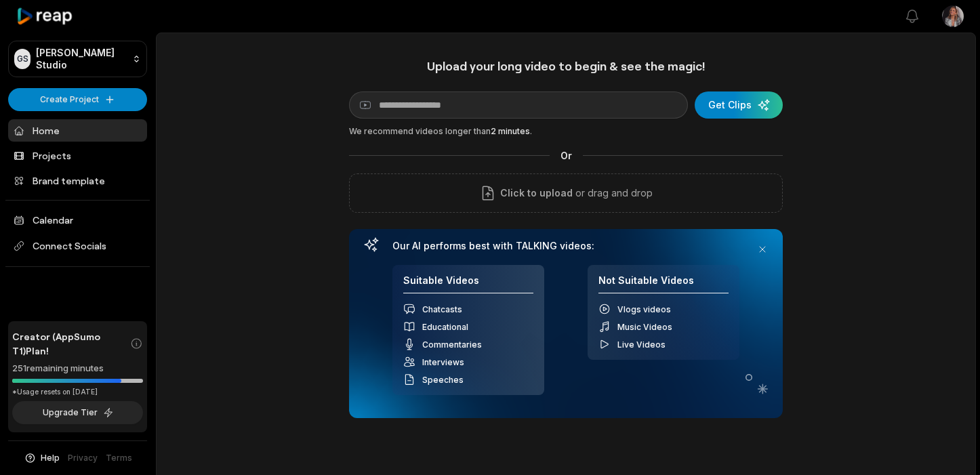 The height and width of the screenshot is (475, 980). I want to click on a: Calendar, so click(78, 219).